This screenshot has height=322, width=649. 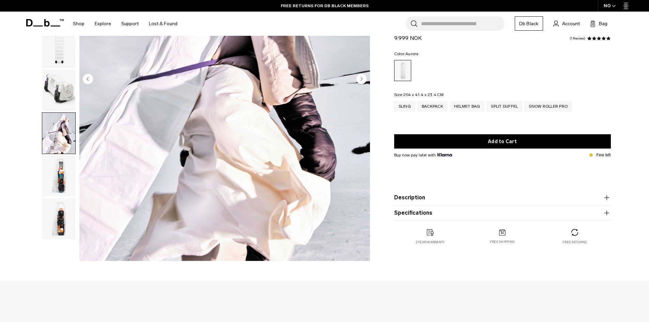 I want to click on legend: Color:, so click(x=406, y=54).